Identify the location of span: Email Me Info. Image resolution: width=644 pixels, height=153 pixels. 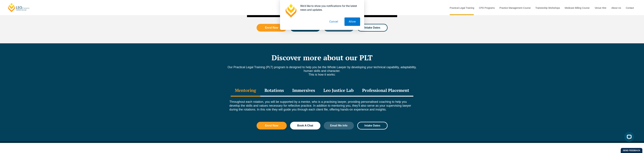
(339, 125).